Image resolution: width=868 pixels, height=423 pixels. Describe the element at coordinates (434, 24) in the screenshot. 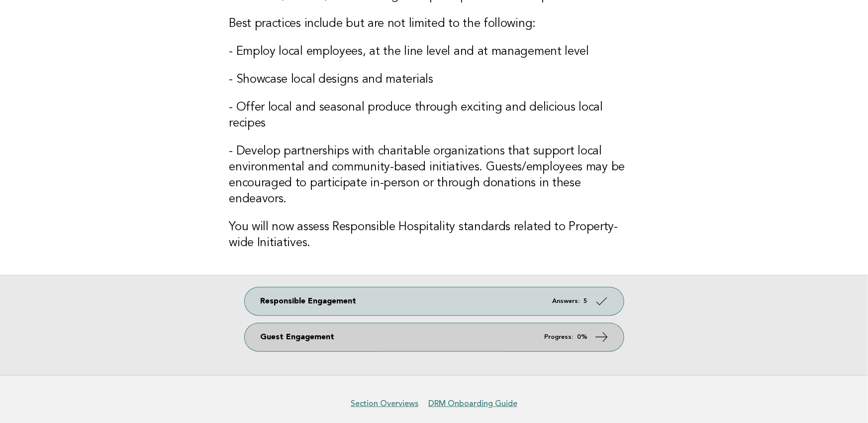

I see `h3: Best practices include but are not limited to the following:` at that location.